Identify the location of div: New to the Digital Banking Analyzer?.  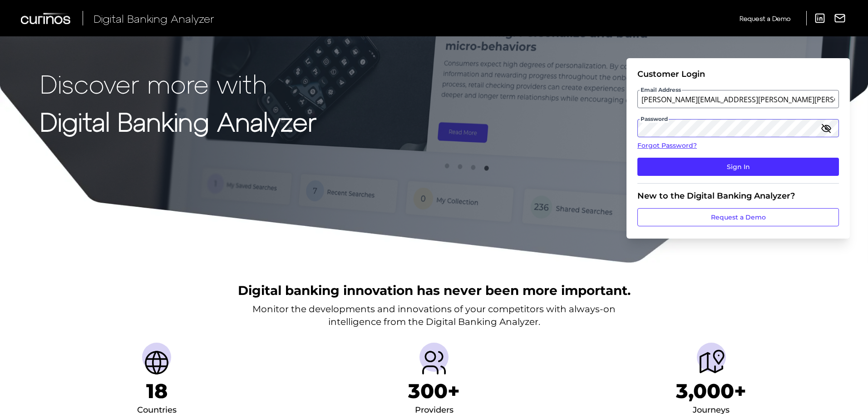
(738, 196).